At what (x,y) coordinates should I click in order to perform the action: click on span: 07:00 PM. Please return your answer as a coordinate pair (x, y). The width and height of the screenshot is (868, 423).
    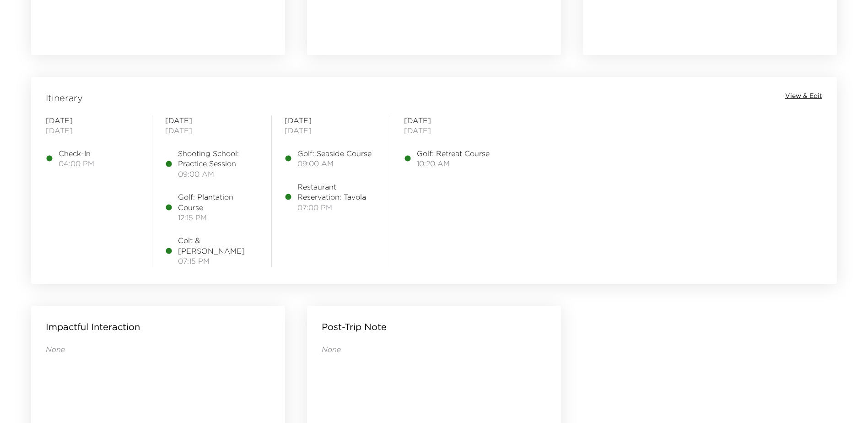
    Looking at the image, I should click on (338, 207).